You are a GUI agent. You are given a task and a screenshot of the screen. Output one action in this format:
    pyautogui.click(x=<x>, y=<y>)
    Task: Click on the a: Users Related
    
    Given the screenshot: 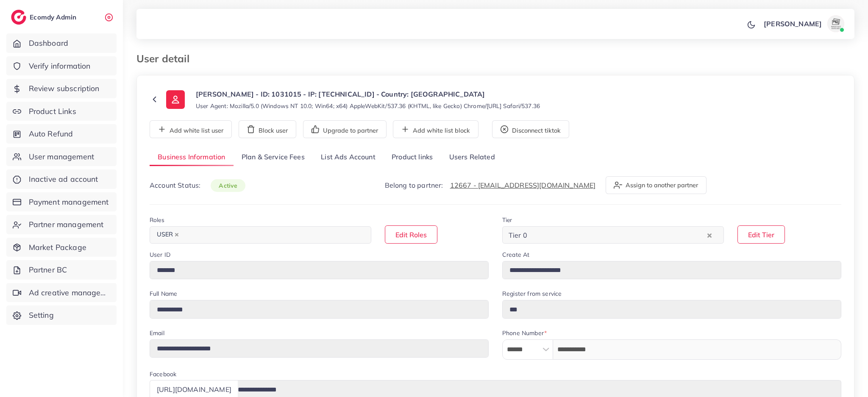 What is the action you would take?
    pyautogui.click(x=472, y=157)
    